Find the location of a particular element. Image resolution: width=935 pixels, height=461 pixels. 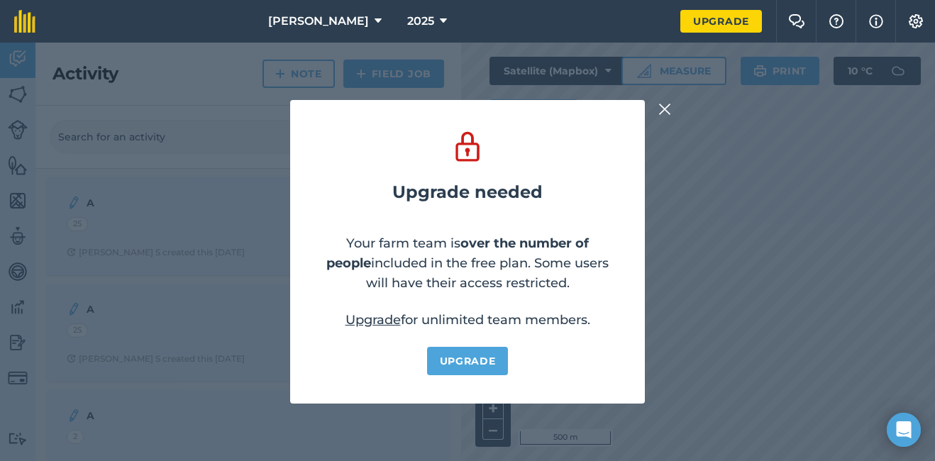

div: Open Intercom Messenger is located at coordinates (903, 430).